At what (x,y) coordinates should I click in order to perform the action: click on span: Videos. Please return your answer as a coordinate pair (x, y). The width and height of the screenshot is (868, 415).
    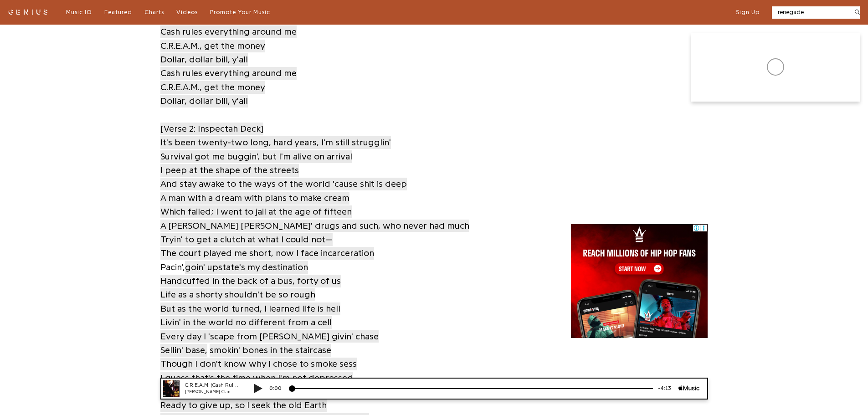
    Looking at the image, I should click on (187, 12).